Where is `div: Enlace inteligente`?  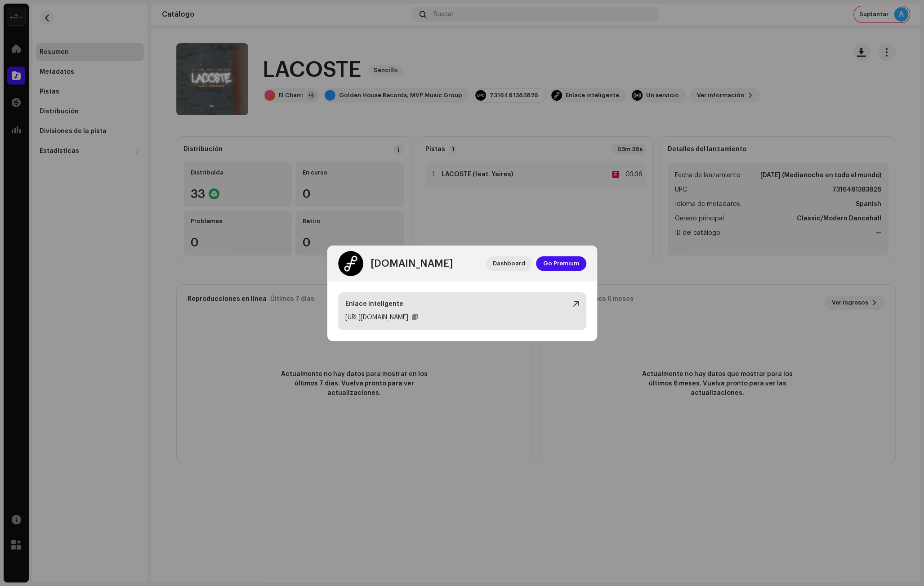 div: Enlace inteligente is located at coordinates (374, 304).